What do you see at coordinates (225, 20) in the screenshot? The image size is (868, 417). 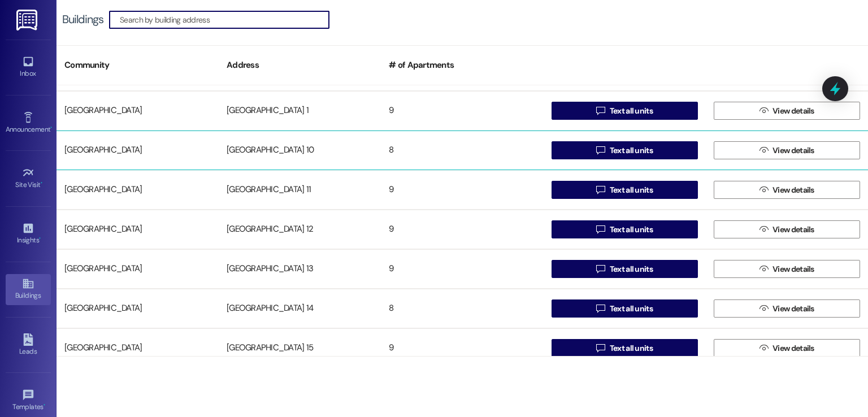 I see `input: Search by building address` at bounding box center [225, 20].